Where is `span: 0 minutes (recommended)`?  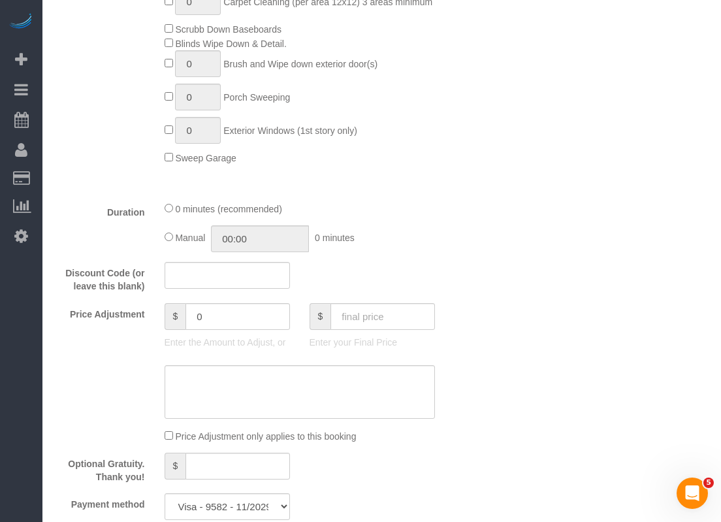
span: 0 minutes (recommended) is located at coordinates (228, 209).